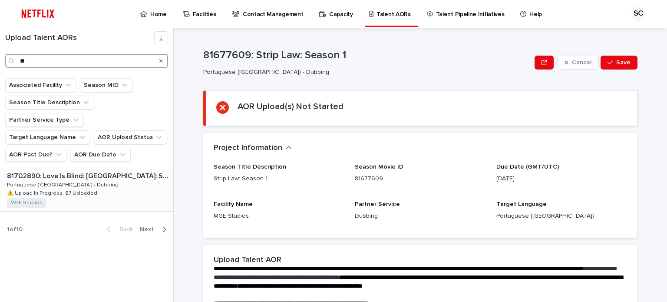 The image size is (667, 302). What do you see at coordinates (578, 62) in the screenshot?
I see `button: Cancel` at bounding box center [578, 62].